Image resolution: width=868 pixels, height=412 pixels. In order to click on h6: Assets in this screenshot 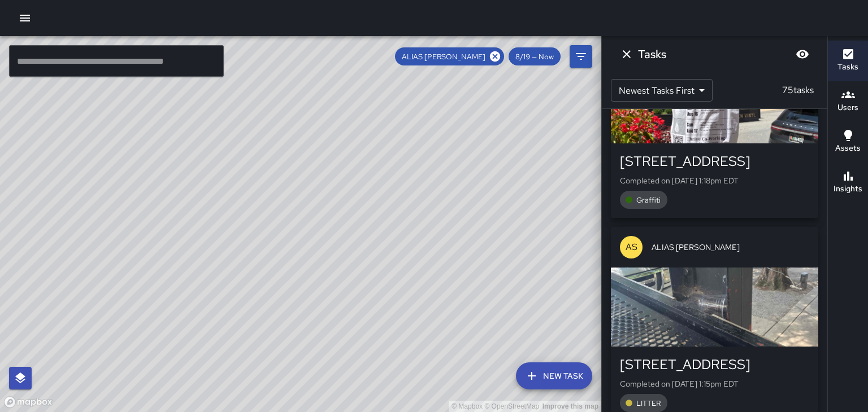, I will do `click(848, 149)`.